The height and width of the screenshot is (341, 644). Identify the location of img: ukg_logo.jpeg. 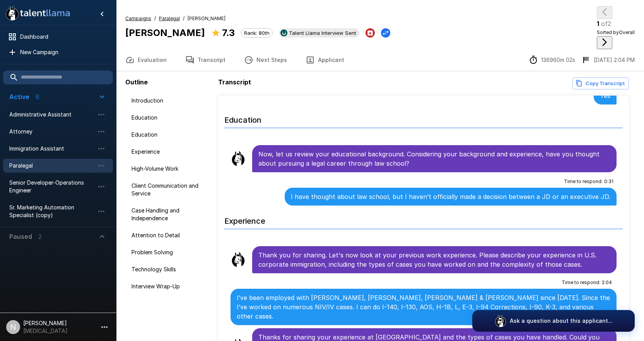
(284, 33).